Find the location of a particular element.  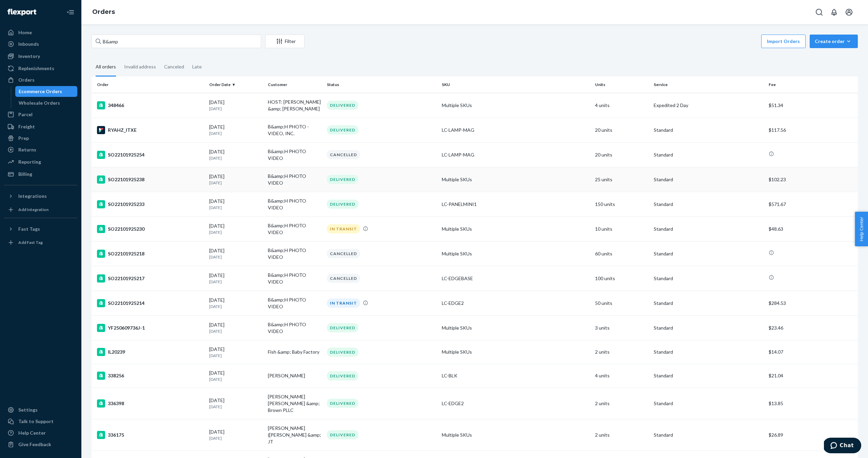

div: Customer is located at coordinates (295, 84).